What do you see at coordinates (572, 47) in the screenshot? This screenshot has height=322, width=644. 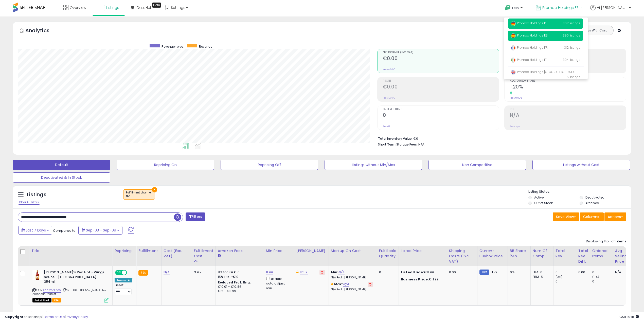 I see `span: 312 listings` at bounding box center [572, 47].